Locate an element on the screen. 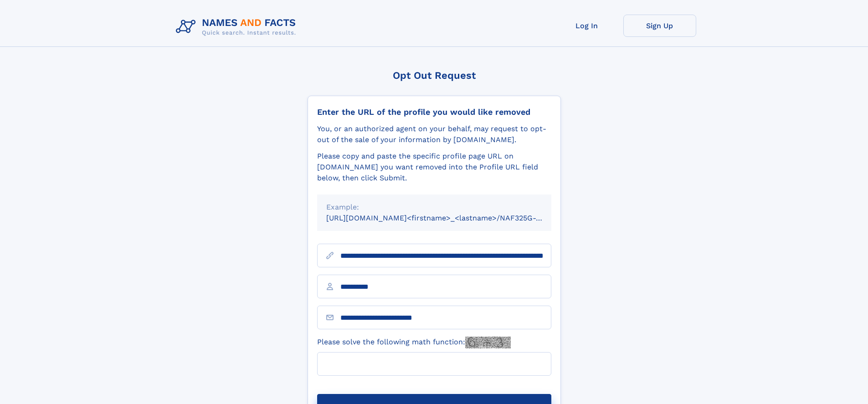 The width and height of the screenshot is (868, 404). img: Logo Names and Facts is located at coordinates (238, 27).